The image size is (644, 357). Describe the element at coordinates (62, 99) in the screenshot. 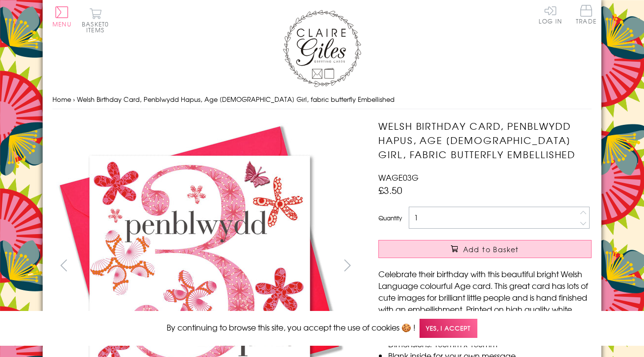

I see `a: Home` at that location.